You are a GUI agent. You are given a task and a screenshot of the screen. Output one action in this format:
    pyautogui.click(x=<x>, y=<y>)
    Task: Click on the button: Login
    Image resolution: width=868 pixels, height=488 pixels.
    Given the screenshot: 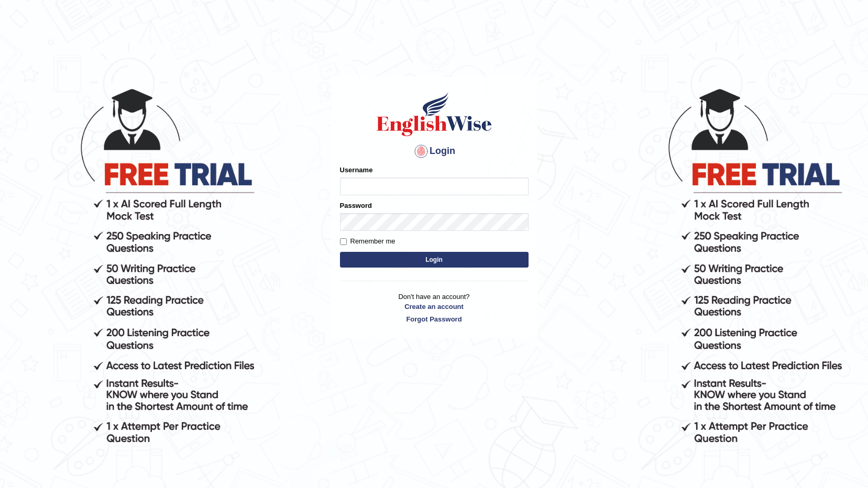 What is the action you would take?
    pyautogui.click(x=434, y=259)
    